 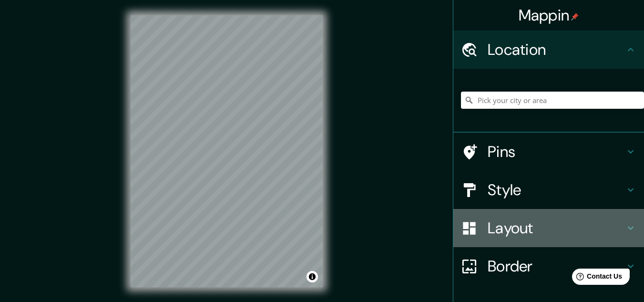 I want to click on h4: Border, so click(x=556, y=266).